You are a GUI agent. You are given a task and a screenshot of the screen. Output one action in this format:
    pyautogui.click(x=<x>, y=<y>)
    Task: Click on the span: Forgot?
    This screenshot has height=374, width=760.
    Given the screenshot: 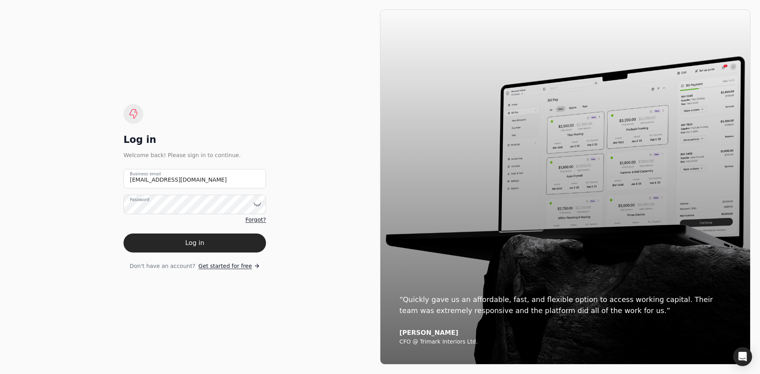 What is the action you would take?
    pyautogui.click(x=256, y=220)
    